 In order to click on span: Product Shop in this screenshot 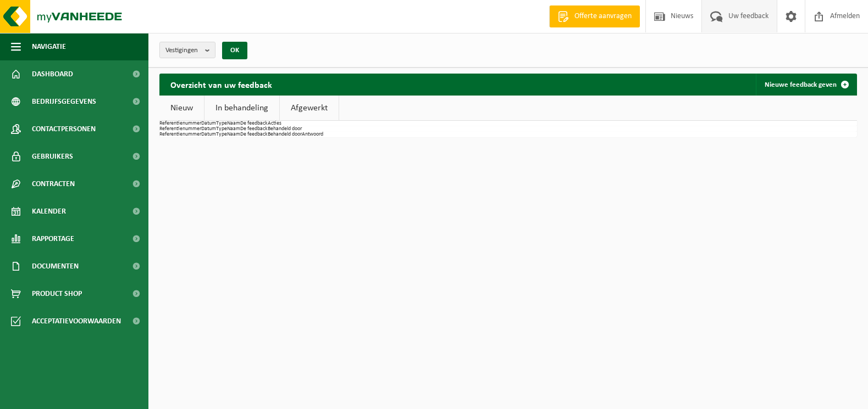, I will do `click(57, 294)`.